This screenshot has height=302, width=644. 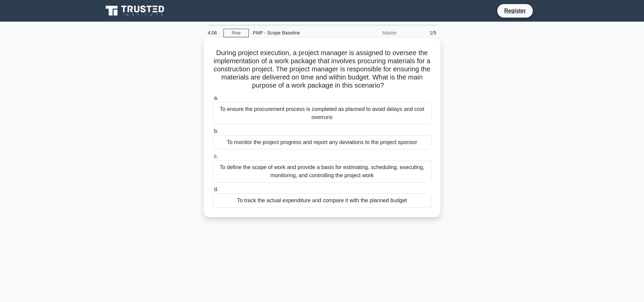 I want to click on div: To monitor the project progress and report any deviations to the project sponsor, so click(x=322, y=142).